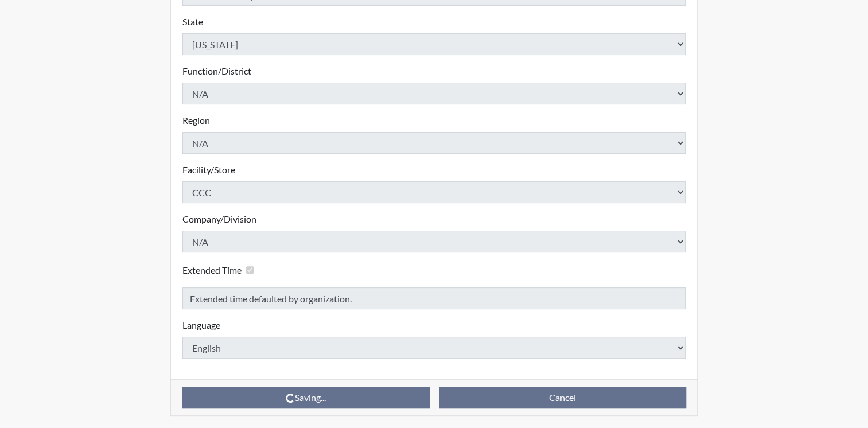 Image resolution: width=868 pixels, height=428 pixels. What do you see at coordinates (217, 71) in the screenshot?
I see `label: Function/District` at bounding box center [217, 71].